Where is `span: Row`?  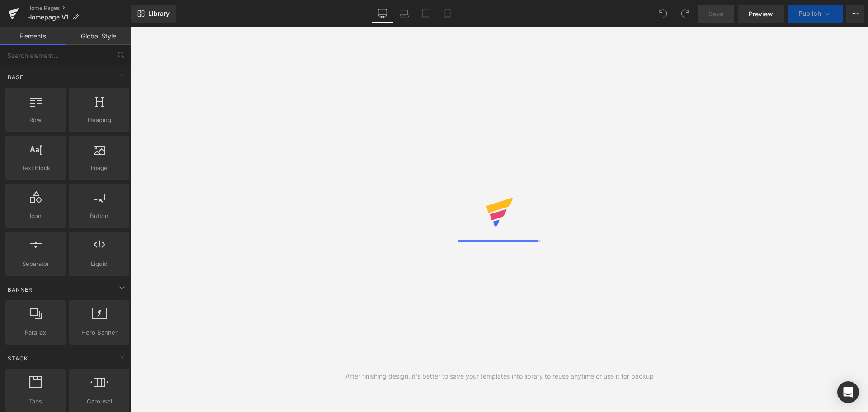 span: Row is located at coordinates (36, 120).